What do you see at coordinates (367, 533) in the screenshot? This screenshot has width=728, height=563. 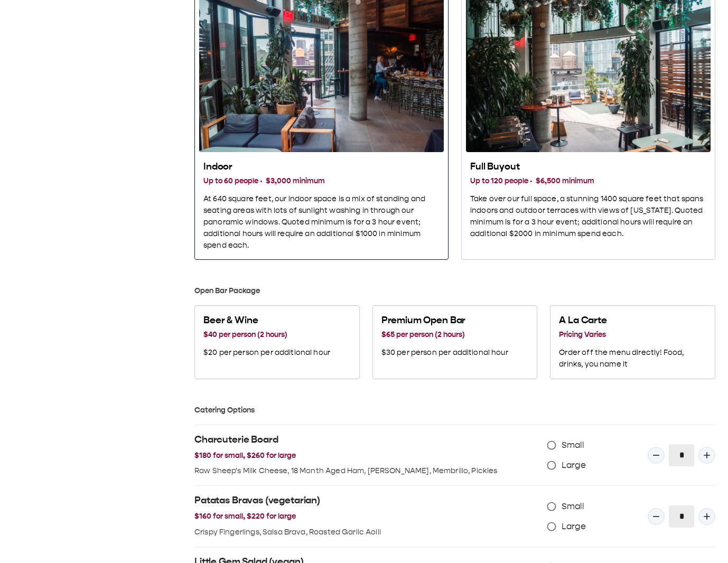 I see `p: Crispy Fingerlings, Salsa Brava, Roasted Garlic Aoili` at bounding box center [367, 533].